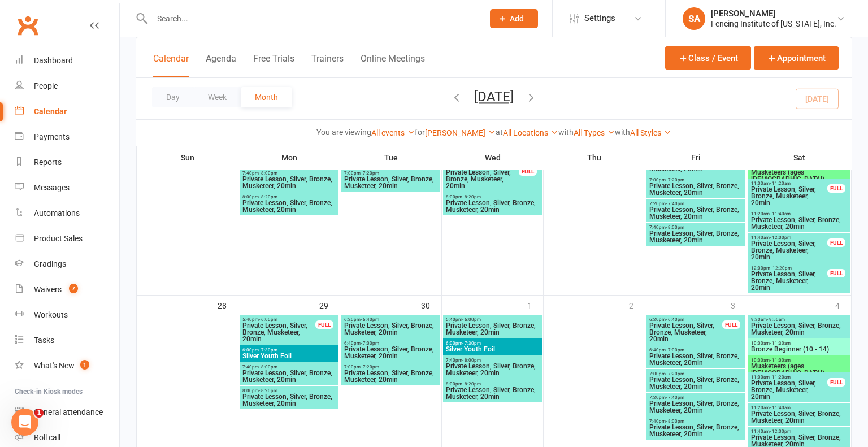  I want to click on span: - 12:20pm, so click(781, 268).